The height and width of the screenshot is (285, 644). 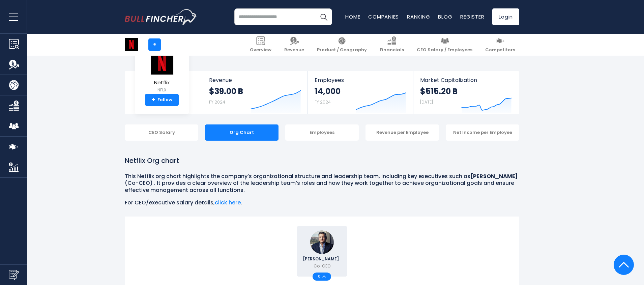 I want to click on span: Netflix, so click(x=162, y=83).